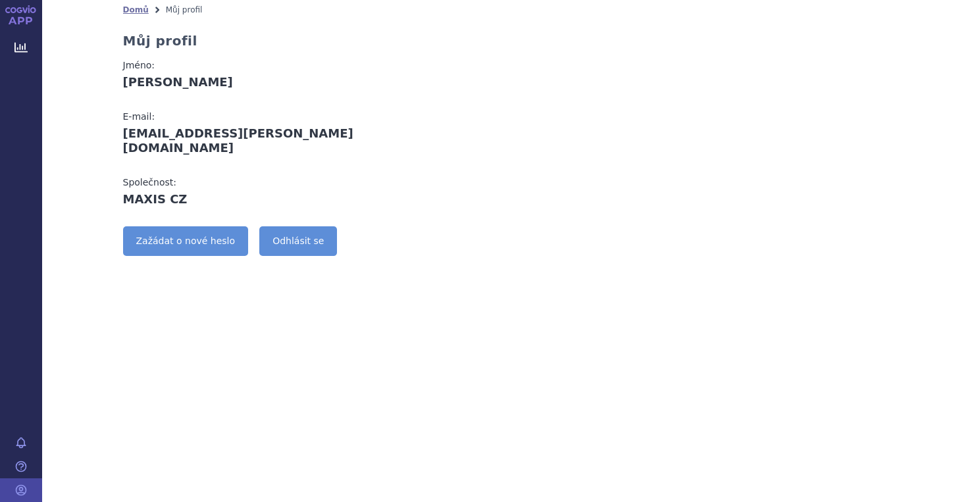  I want to click on a: Domů, so click(136, 10).